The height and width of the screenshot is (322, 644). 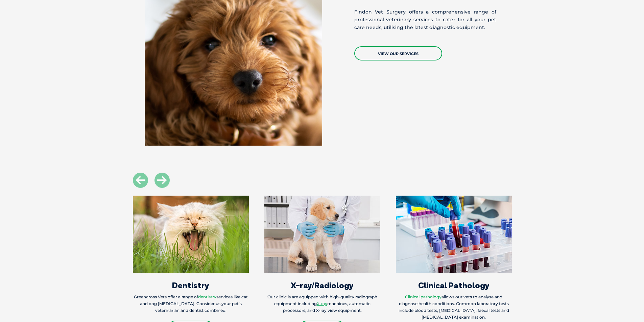 What do you see at coordinates (191, 285) in the screenshot?
I see `h3: Dentistry` at bounding box center [191, 285].